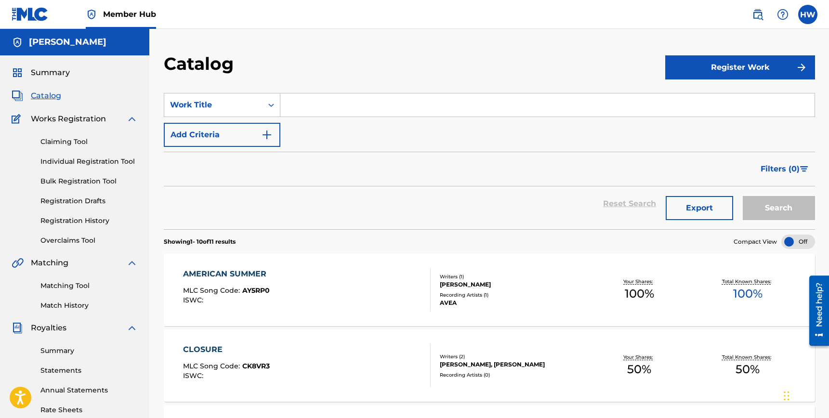  Describe the element at coordinates (512, 356) in the screenshot. I see `div: Writers ( 2 )` at that location.